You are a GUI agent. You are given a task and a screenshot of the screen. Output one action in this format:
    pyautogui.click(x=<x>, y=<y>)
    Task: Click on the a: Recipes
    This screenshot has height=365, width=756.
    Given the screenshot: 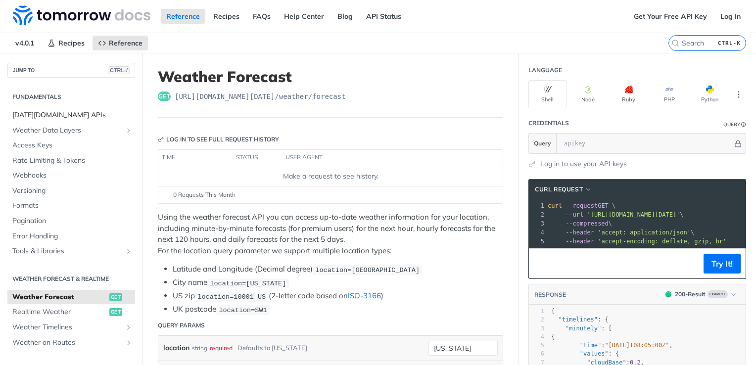 What is the action you would take?
    pyautogui.click(x=226, y=16)
    